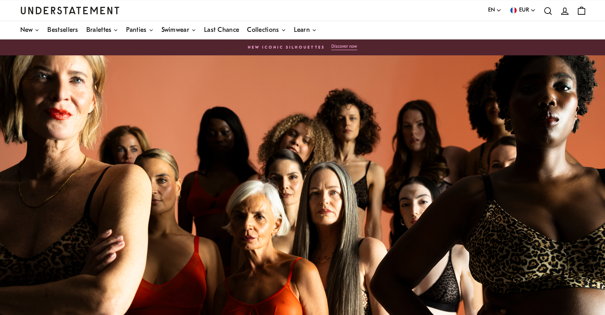 The image size is (605, 315). Describe the element at coordinates (62, 30) in the screenshot. I see `span: Bestsellers` at that location.